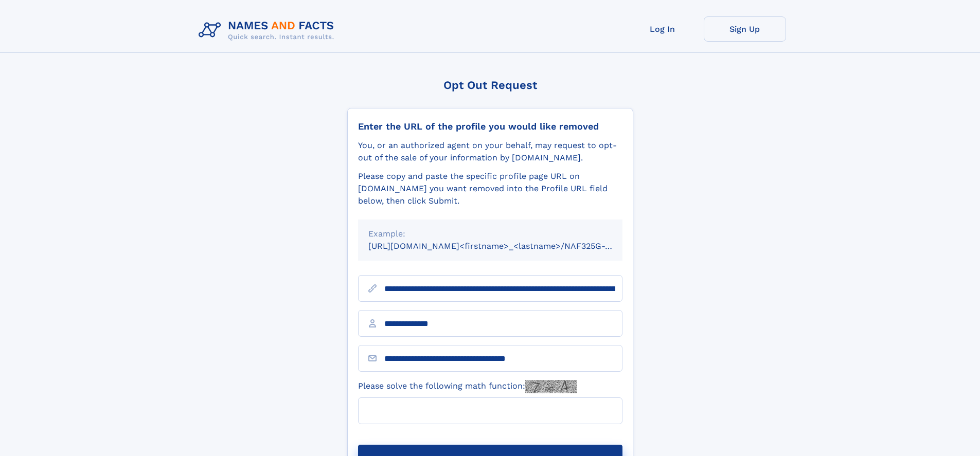 Image resolution: width=980 pixels, height=456 pixels. Describe the element at coordinates (490, 126) in the screenshot. I see `div: Enter the URL of the profile you would like removed` at that location.